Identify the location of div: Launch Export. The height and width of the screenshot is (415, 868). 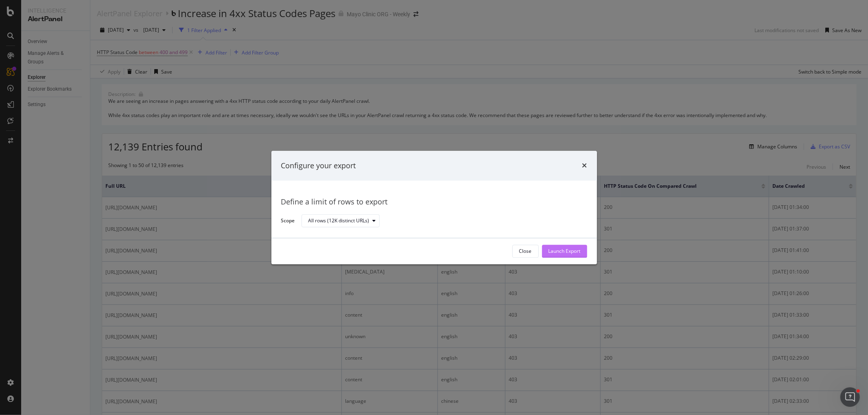
(565, 251).